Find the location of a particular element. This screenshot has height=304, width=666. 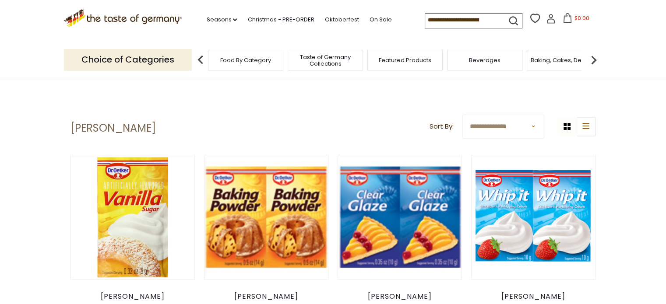

span: Baking, Cakes, Desserts is located at coordinates (564, 60).